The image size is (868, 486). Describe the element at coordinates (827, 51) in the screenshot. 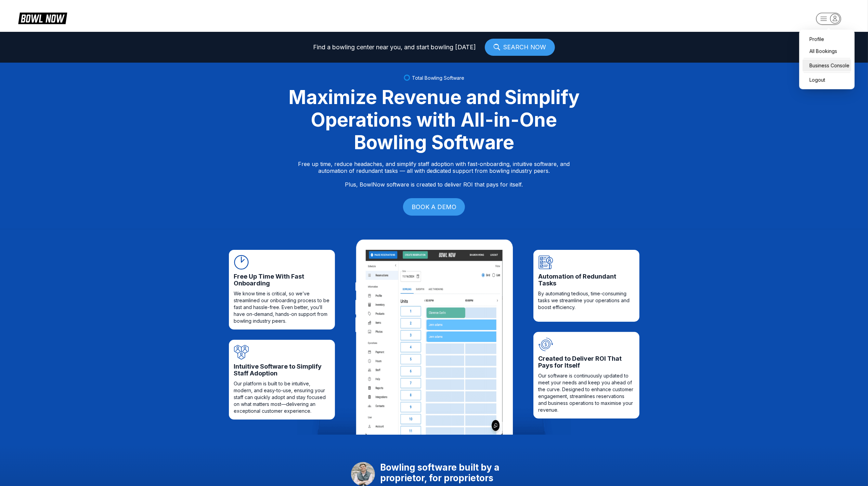

I see `a: All Bookings` at that location.